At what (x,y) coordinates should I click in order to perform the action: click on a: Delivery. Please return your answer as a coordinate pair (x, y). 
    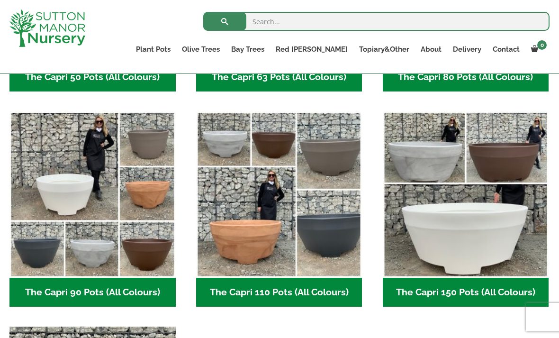
    Looking at the image, I should click on (467, 49).